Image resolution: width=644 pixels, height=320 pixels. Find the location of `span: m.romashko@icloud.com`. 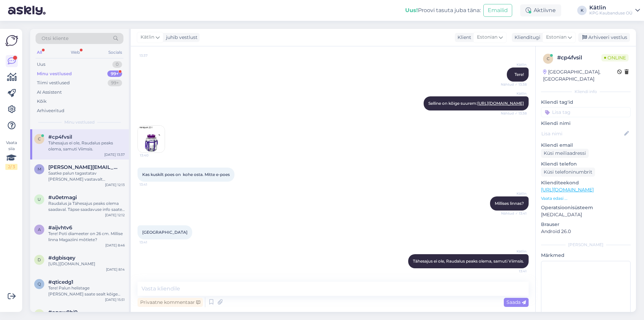

span: m.romashko@icloud.com is located at coordinates (83, 167).